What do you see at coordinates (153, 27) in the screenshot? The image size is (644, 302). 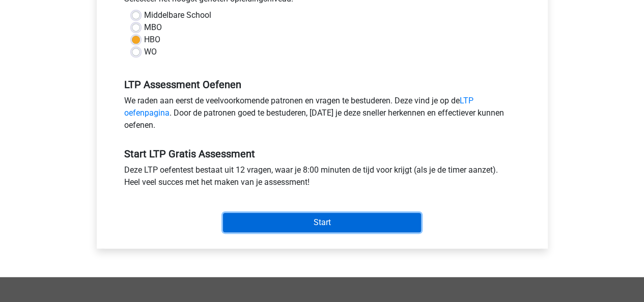 I see `label: MBO` at bounding box center [153, 27].